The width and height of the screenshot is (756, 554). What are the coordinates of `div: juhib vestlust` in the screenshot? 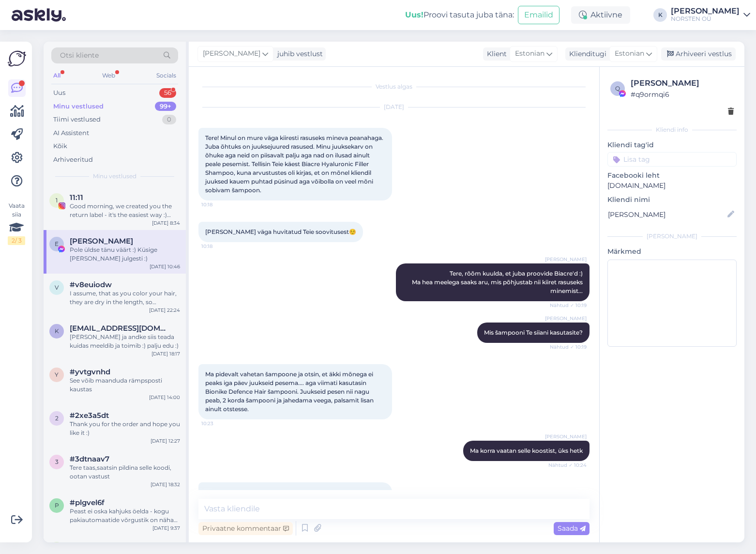 It's located at (298, 54).